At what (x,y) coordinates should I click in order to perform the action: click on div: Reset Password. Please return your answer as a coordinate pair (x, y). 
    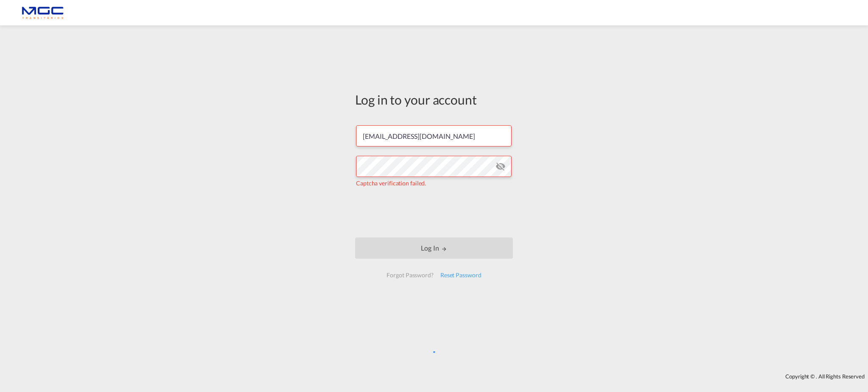
    Looking at the image, I should click on (461, 275).